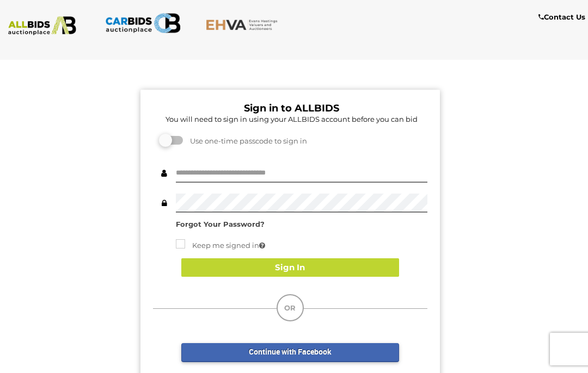 Image resolution: width=588 pixels, height=373 pixels. What do you see at coordinates (290, 308) in the screenshot?
I see `div: OR` at bounding box center [290, 308].